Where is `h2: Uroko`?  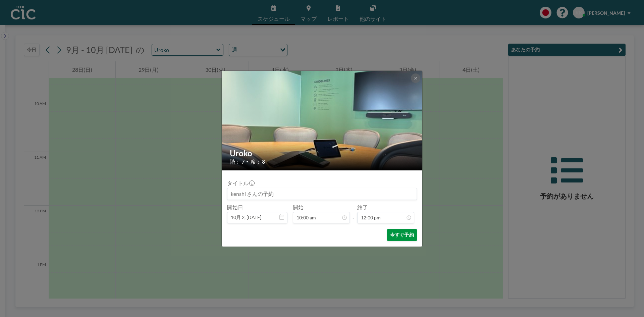
h2: Uroko is located at coordinates (322, 153).